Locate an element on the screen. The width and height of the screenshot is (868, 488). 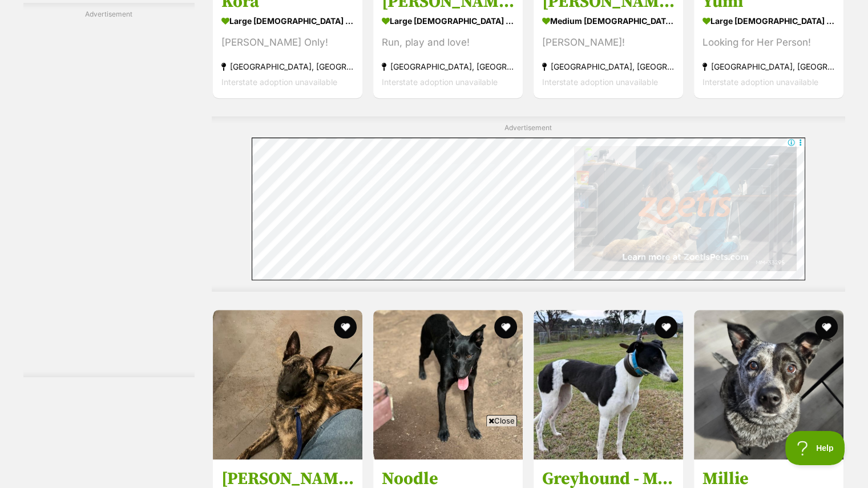
div: Run, play and love! is located at coordinates (448, 42).